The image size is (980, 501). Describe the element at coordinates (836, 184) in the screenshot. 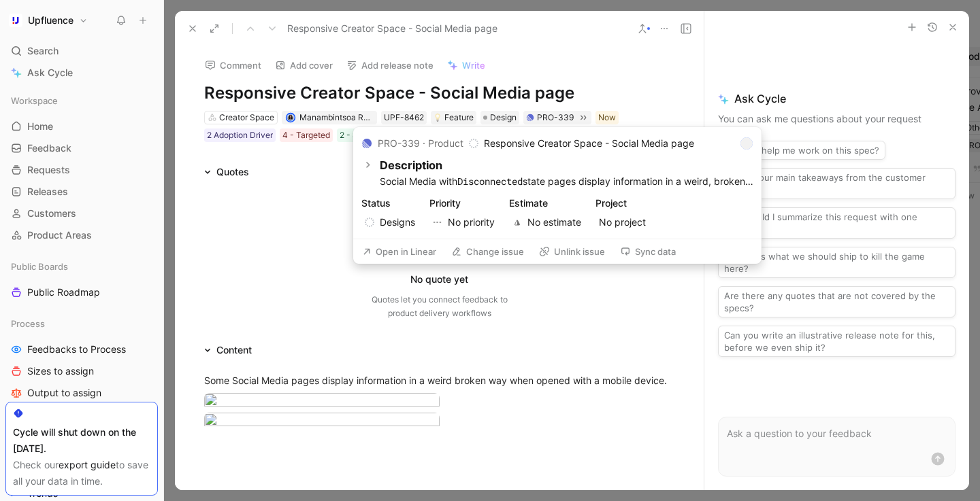

I see `button: What’s your main takeaways from the customer quotes?` at that location.